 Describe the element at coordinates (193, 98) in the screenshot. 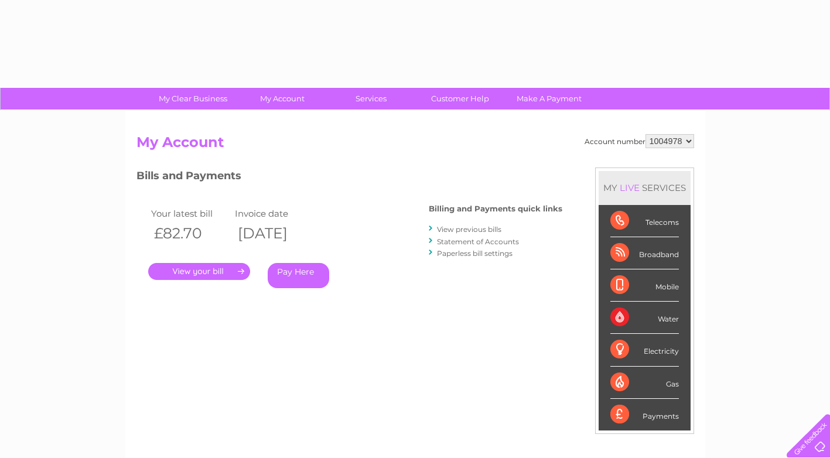

I see `a: My Clear Business` at that location.